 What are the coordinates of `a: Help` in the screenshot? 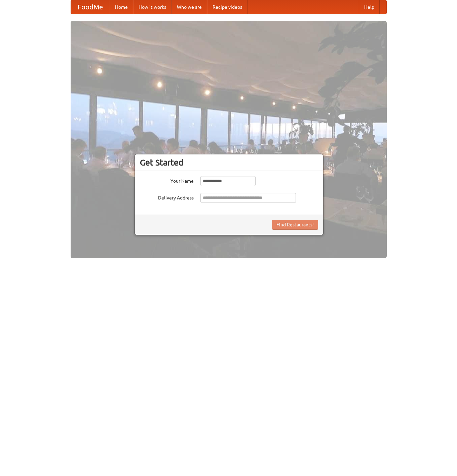 It's located at (369, 7).